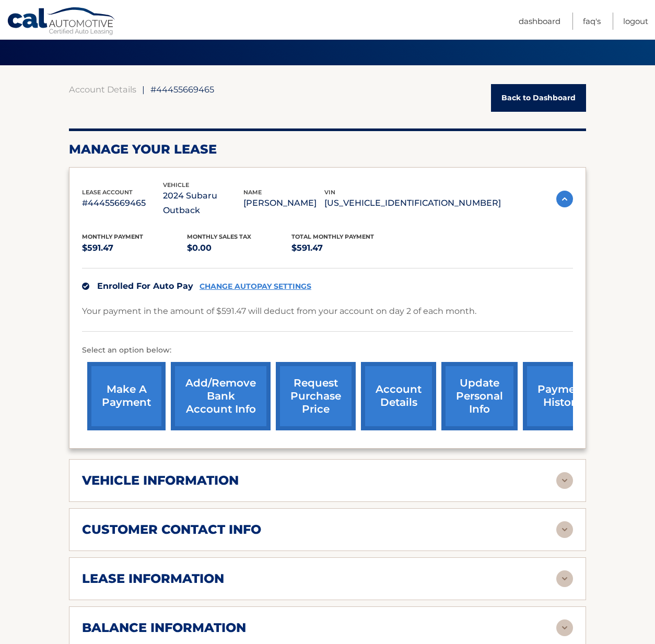  What do you see at coordinates (327, 351) in the screenshot?
I see `p: Select an option below:` at bounding box center [327, 351].